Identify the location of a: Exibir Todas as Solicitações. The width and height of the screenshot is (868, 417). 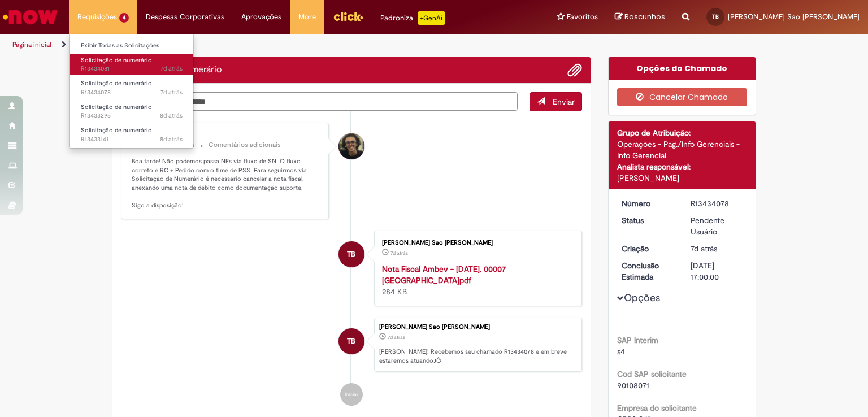
(131, 46).